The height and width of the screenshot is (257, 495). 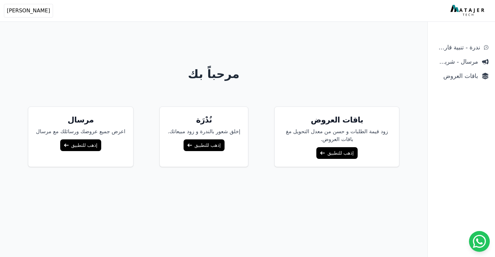 I want to click on p: إخلق شعور بالندرة و زود مبيعاتك., so click(x=204, y=132).